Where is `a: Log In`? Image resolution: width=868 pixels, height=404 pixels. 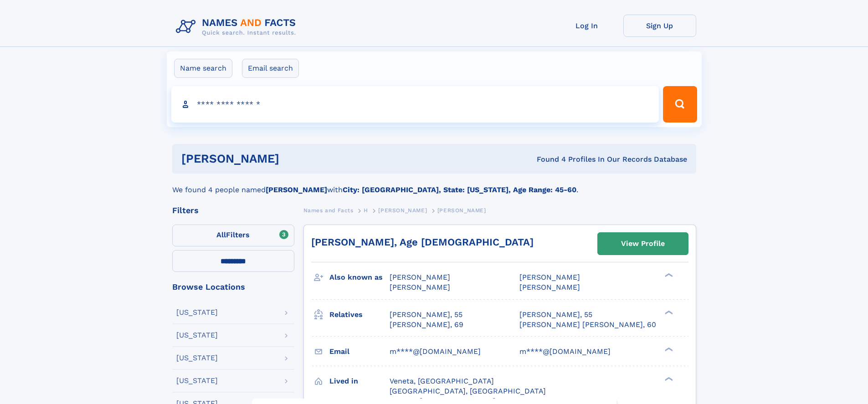
a: Log In is located at coordinates (587, 26).